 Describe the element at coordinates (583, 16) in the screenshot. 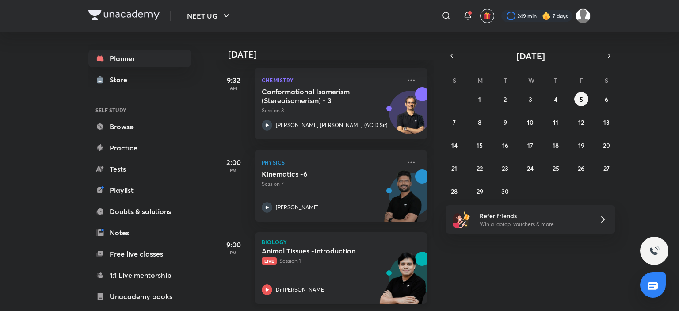

I see `img: Kebir Hasan Sk` at that location.